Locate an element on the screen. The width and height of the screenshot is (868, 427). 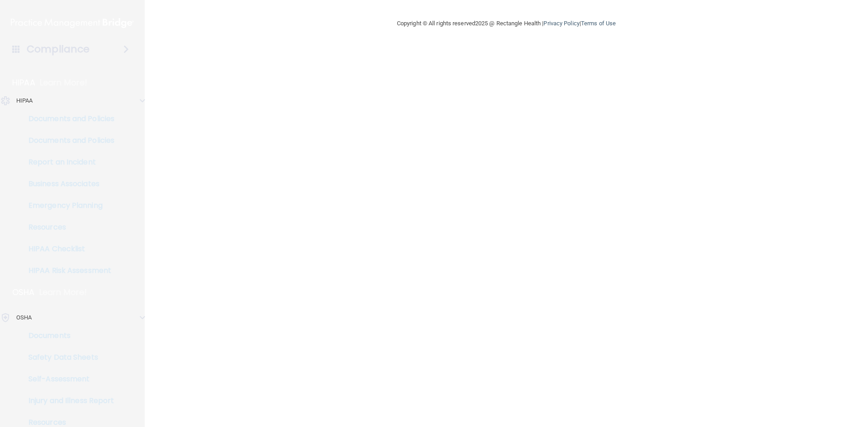
div: Copyright © All rights reserved 2025 @ Rectangle Health | | is located at coordinates (506, 23).